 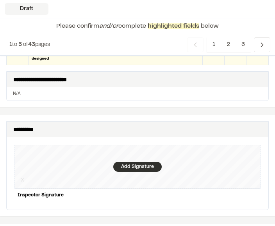 I want to click on div: Inspector Signature, so click(x=137, y=195).